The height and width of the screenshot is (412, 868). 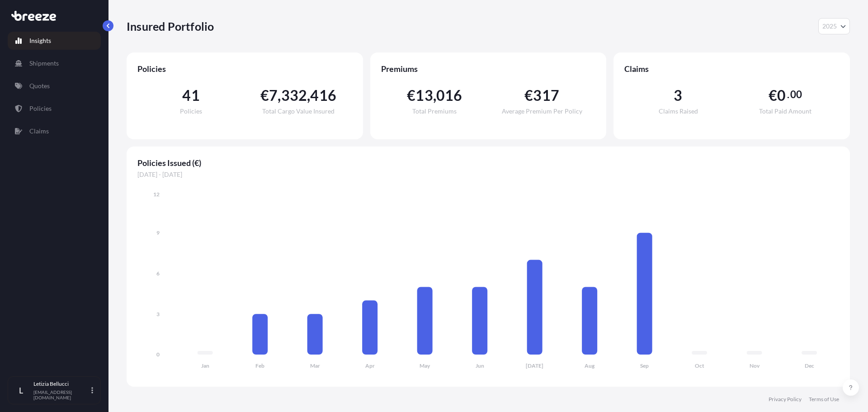 What do you see at coordinates (315, 365) in the screenshot?
I see `tspan: Mar` at bounding box center [315, 365].